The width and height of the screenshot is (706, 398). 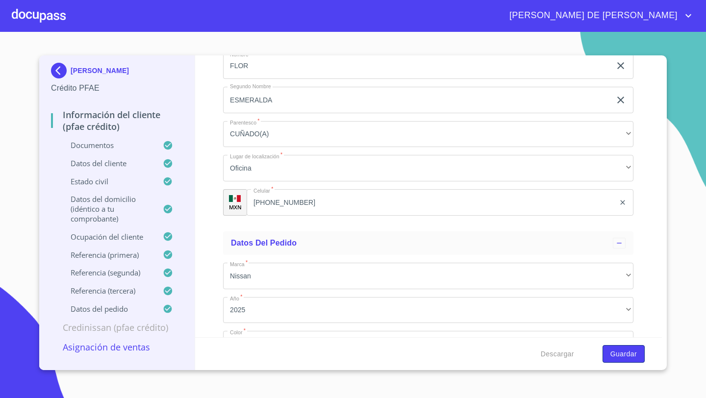 What do you see at coordinates (107, 163) in the screenshot?
I see `p: Datos del cliente` at bounding box center [107, 163].